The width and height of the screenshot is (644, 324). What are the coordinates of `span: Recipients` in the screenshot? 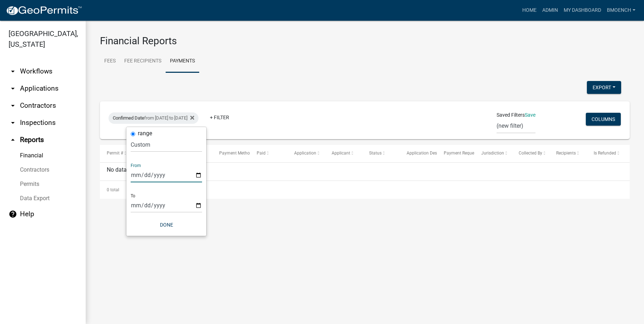 It's located at (565, 153).